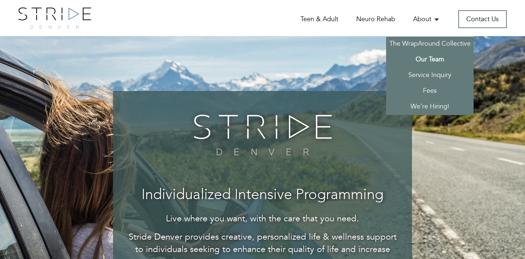  What do you see at coordinates (263, 135) in the screenshot?
I see `img: banner-logo.png` at bounding box center [263, 135].